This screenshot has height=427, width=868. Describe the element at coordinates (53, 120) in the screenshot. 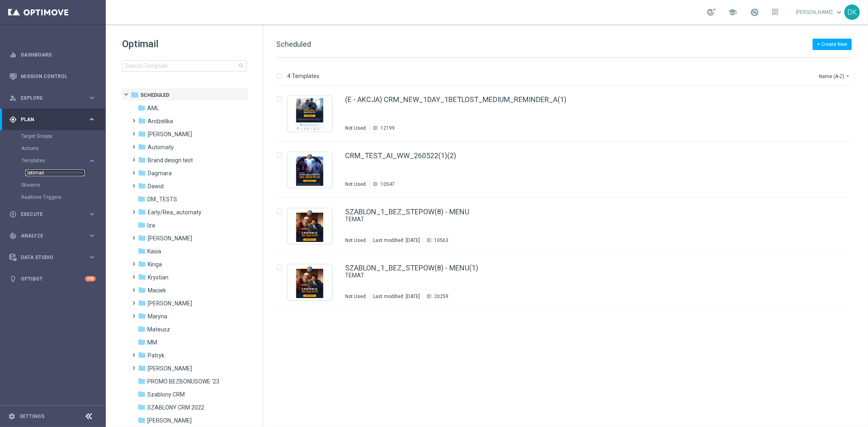

I see `div: gps_fixed Plan keyboard_arrow_right` at that location.